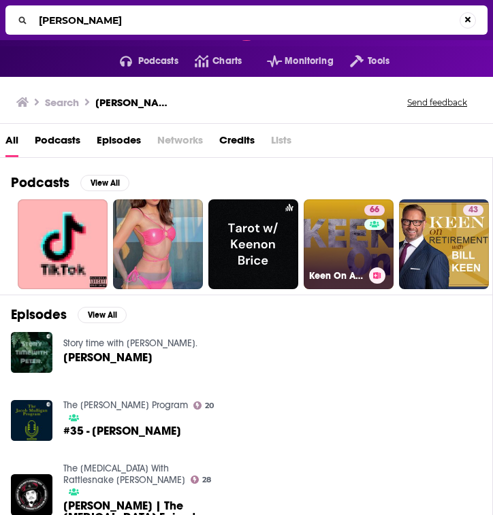  Describe the element at coordinates (39, 314) in the screenshot. I see `h2: Episodes` at that location.